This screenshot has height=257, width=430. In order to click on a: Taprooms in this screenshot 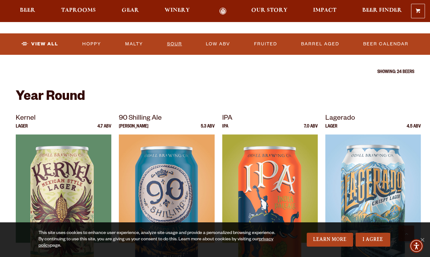, I will do `click(78, 11)`.